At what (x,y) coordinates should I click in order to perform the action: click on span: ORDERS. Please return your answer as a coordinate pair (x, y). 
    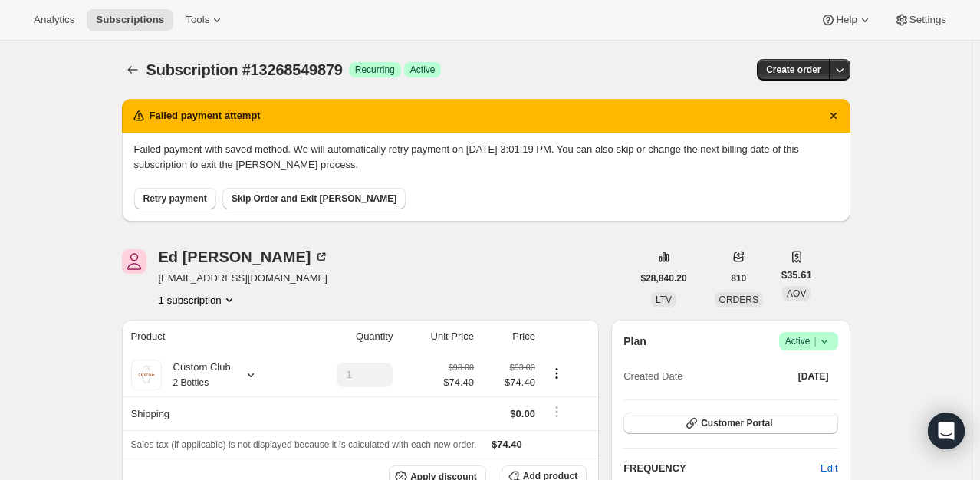
    Looking at the image, I should click on (738, 299).